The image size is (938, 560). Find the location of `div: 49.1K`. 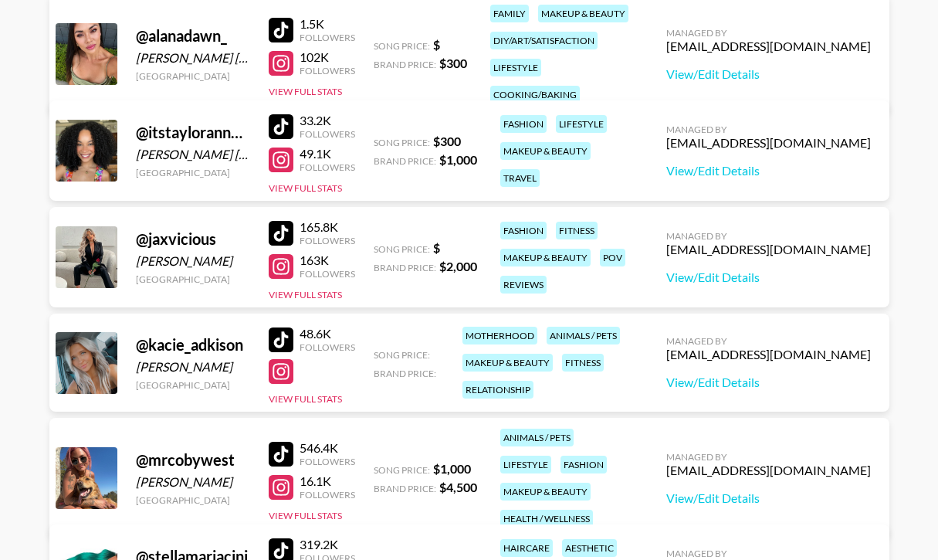

div: 49.1K is located at coordinates (327, 154).